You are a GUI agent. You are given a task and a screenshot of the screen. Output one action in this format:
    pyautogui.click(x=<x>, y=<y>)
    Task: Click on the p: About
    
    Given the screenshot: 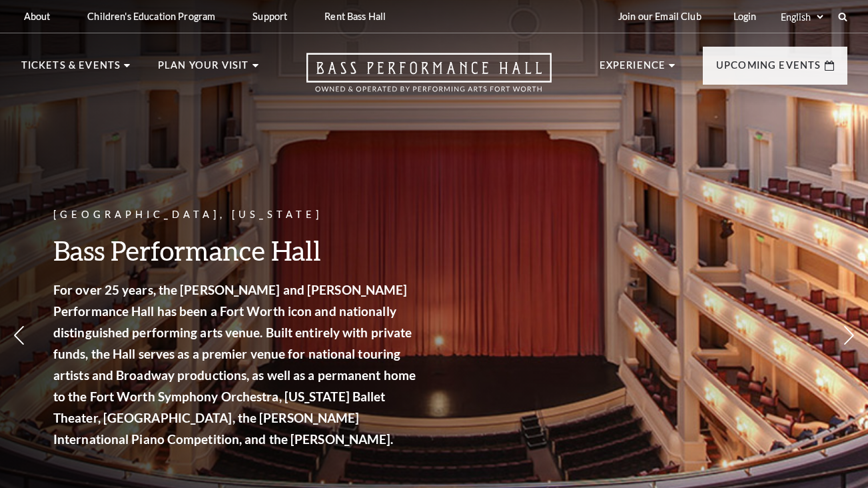 What is the action you would take?
    pyautogui.click(x=37, y=16)
    